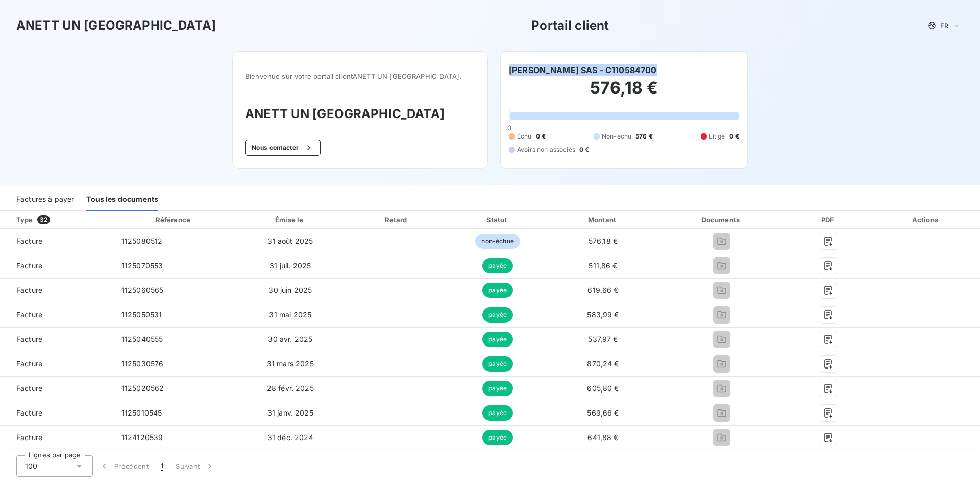 The height and width of the screenshot is (483, 980). What do you see at coordinates (602, 387) in the screenshot?
I see `span: 605,80 €` at bounding box center [602, 387].